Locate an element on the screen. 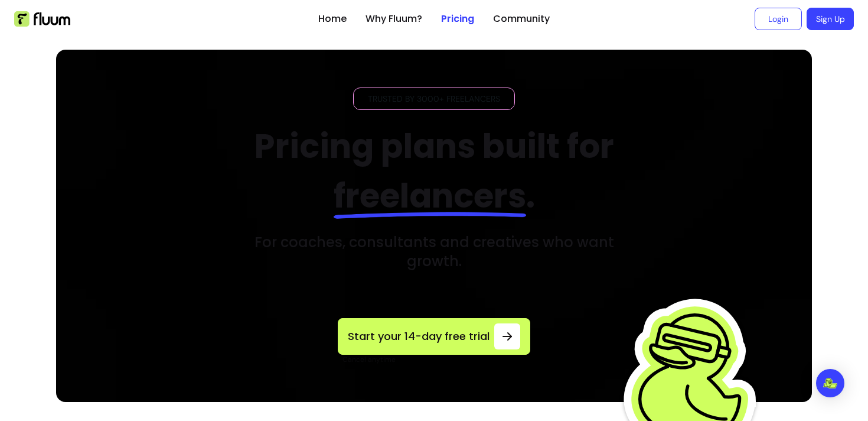 Image resolution: width=868 pixels, height=421 pixels. img: Fluum Logo is located at coordinates (42, 19).